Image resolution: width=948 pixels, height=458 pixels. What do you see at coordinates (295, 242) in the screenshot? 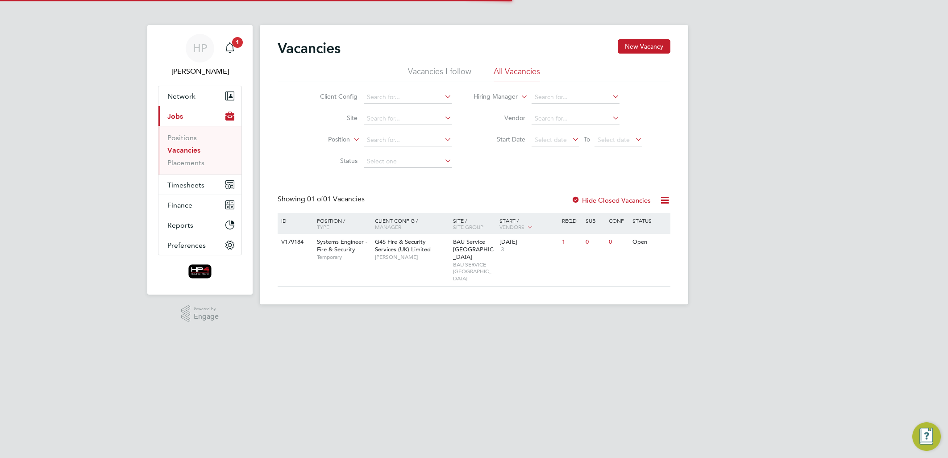
I see `div: V179184` at bounding box center [295, 242].